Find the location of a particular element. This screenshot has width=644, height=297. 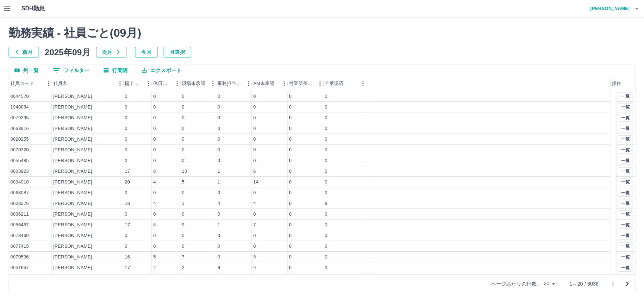

h2: 勤務実績 - 社員ごと( 09 月) is located at coordinates (322, 33).